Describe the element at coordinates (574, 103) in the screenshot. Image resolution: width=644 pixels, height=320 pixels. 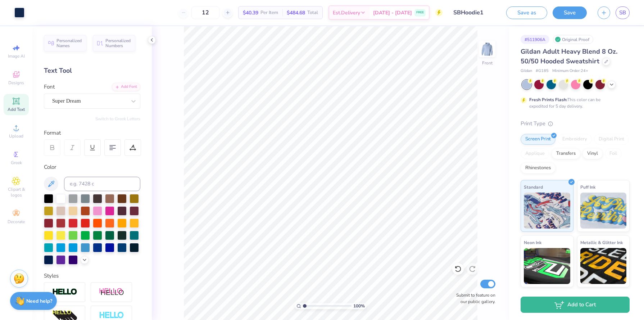
I see `div: This color can be expedited for 5 day delivery.` at that location.